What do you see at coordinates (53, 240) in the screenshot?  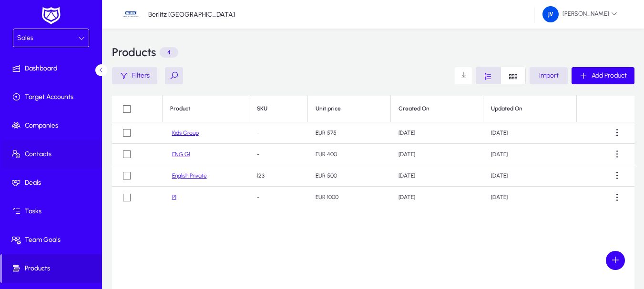 I see `a: Team Goals` at bounding box center [53, 240].